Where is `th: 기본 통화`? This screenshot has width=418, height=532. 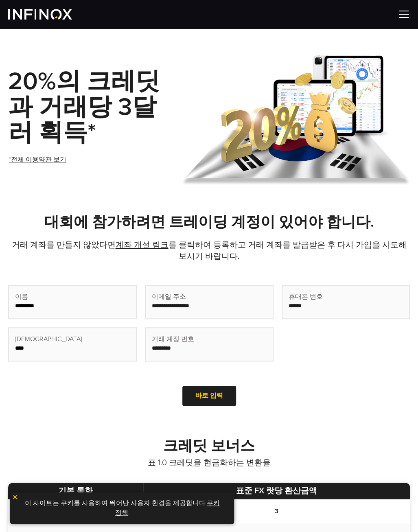 th: 기본 통화 is located at coordinates (76, 491).